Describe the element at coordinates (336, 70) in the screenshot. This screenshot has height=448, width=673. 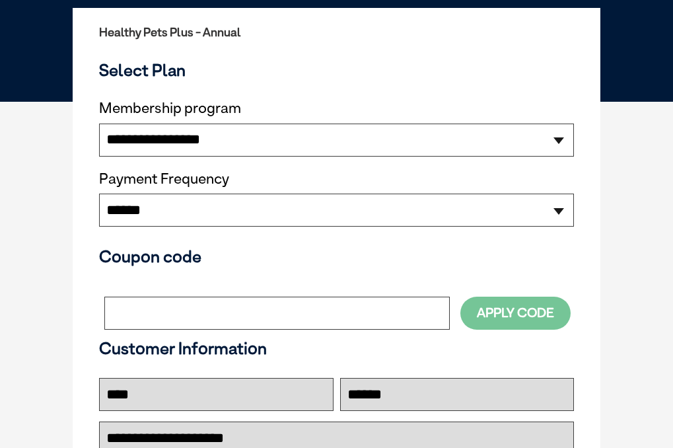
I see `h3: Select Plan` at that location.